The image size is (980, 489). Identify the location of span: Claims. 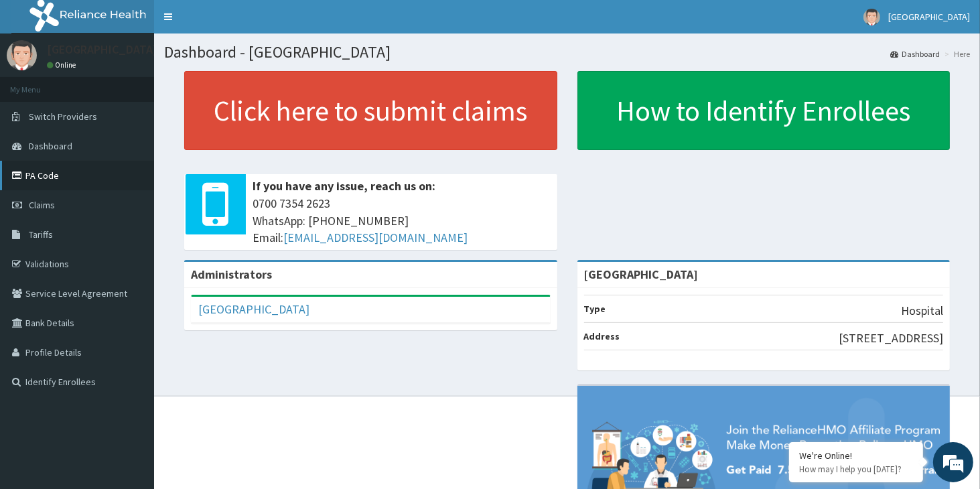
(42, 205).